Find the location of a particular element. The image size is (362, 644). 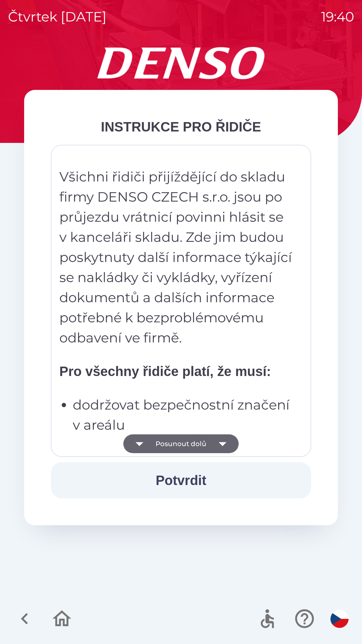

p: dodržovat bezpečnostní značení v areálu is located at coordinates (183, 415).